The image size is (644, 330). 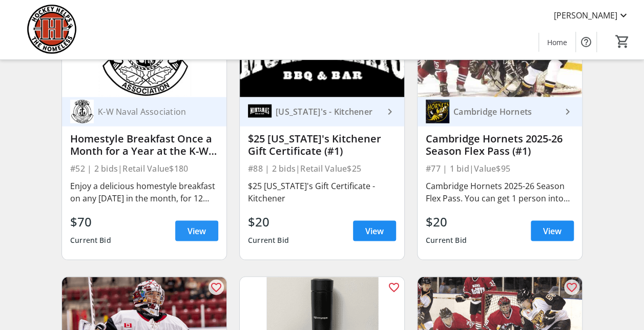 I want to click on div: #88 | 2 bids | Retail Value $25, so click(x=322, y=168).